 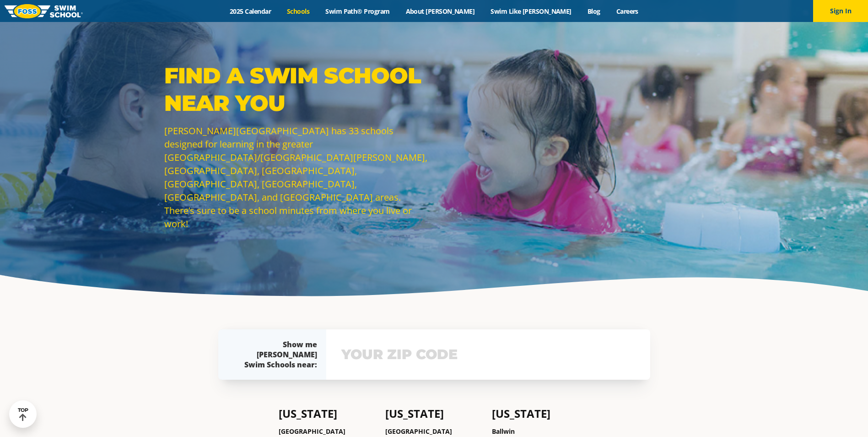 I want to click on input: YOUR ZIP CODE, so click(x=488, y=355).